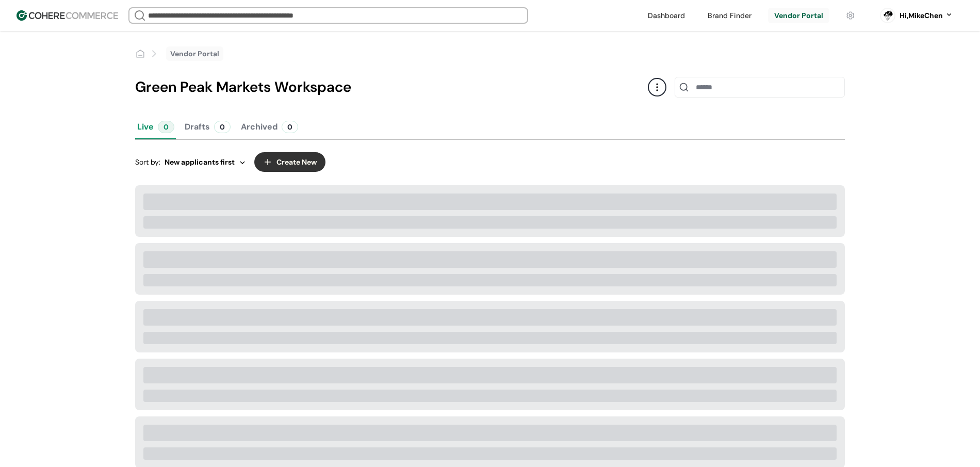 The image size is (980, 467). I want to click on svg: 0 percent, so click(887, 16).